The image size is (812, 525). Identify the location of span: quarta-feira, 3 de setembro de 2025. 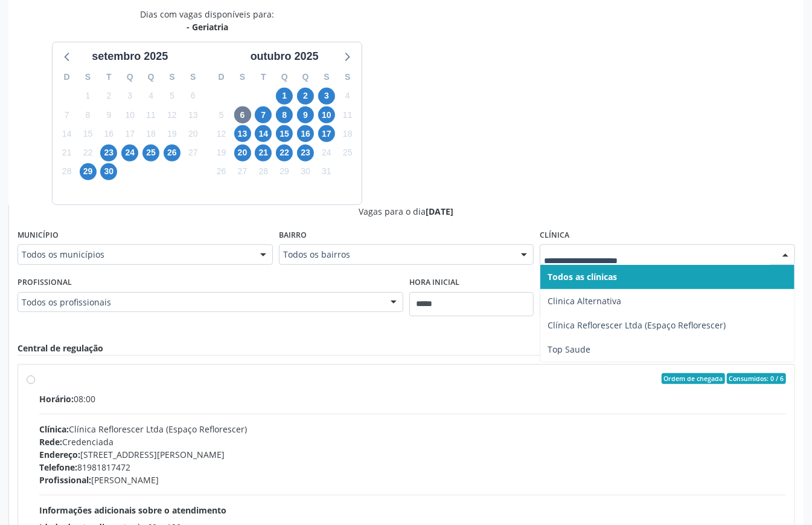
(130, 96).